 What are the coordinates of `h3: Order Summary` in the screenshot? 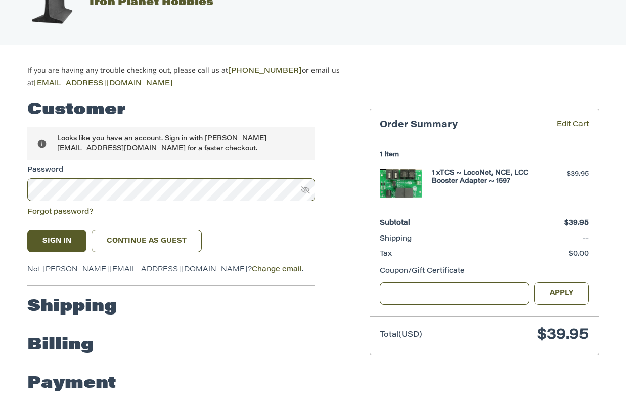 It's located at (454, 125).